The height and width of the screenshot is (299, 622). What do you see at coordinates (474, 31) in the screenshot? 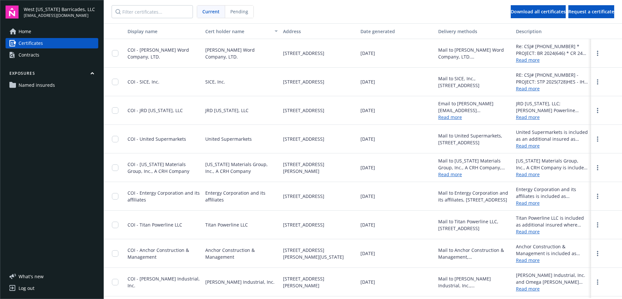
I see `button: Delivery methods` at bounding box center [474, 31].